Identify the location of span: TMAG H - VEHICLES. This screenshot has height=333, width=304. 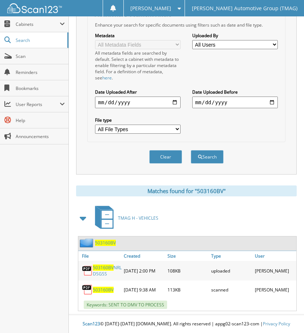
(138, 218).